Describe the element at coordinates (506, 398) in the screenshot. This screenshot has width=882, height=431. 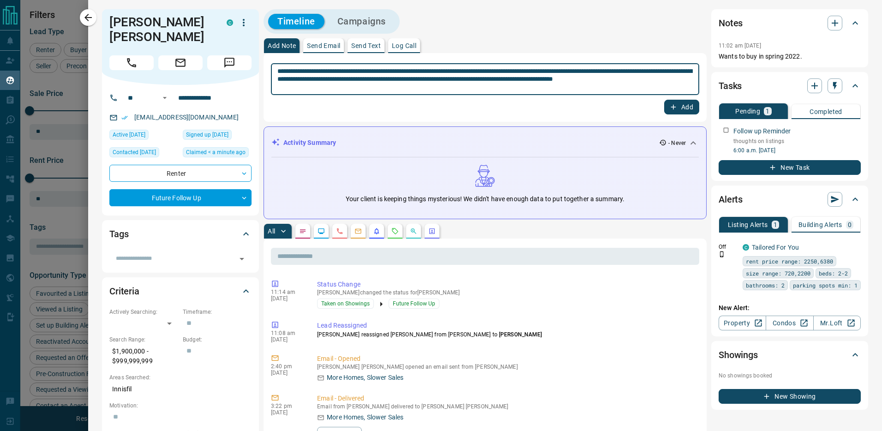
I see `p: Email - Delivered` at that location.